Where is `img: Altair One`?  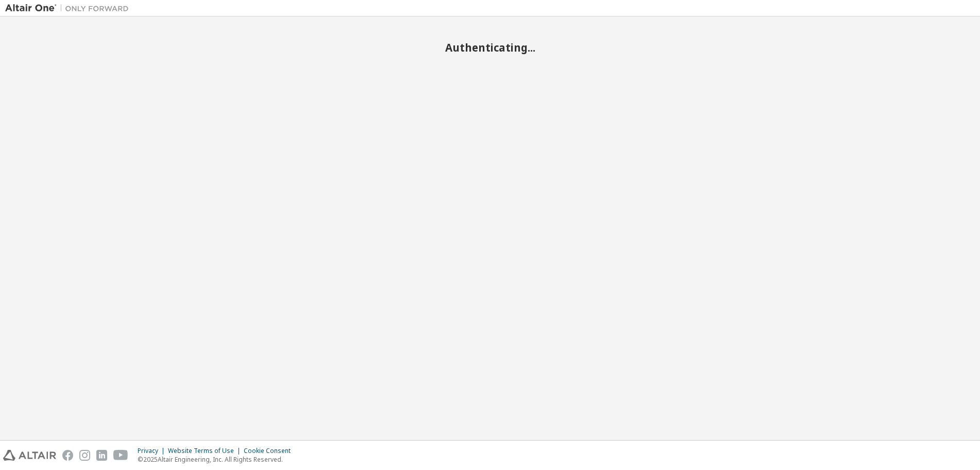 img: Altair One is located at coordinates (70, 8).